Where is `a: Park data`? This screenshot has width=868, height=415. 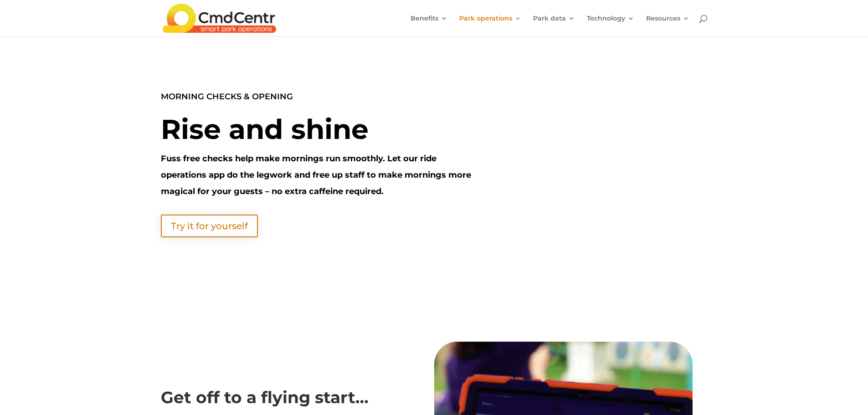
a: Park data is located at coordinates (554, 26).